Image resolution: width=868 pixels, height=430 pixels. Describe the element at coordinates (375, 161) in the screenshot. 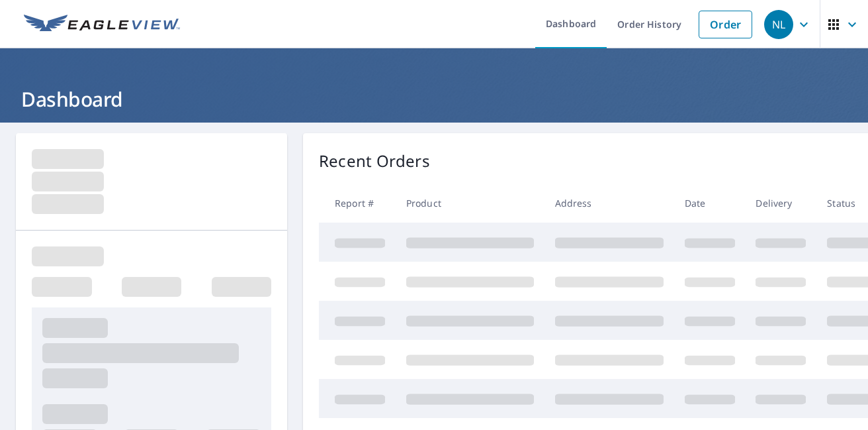

I see `p: Recent Orders` at that location.